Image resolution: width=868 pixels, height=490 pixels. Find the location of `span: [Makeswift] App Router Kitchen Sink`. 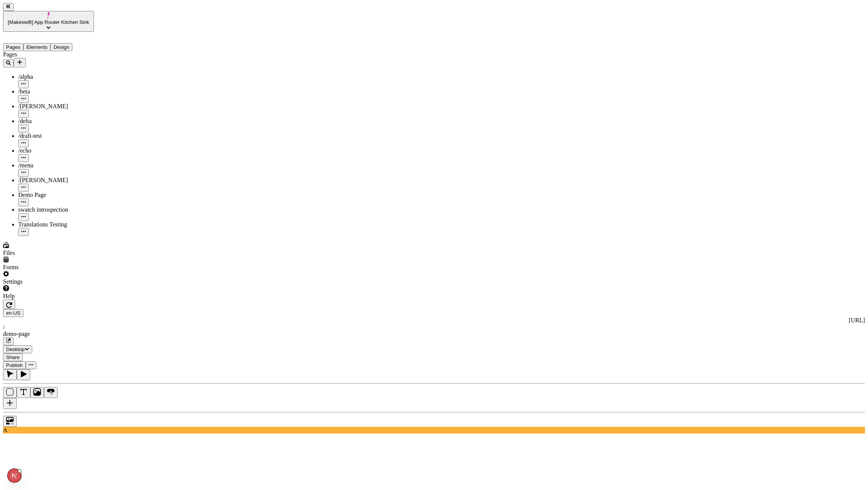

span: [Makeswift] App Router Kitchen Sink is located at coordinates (48, 22).